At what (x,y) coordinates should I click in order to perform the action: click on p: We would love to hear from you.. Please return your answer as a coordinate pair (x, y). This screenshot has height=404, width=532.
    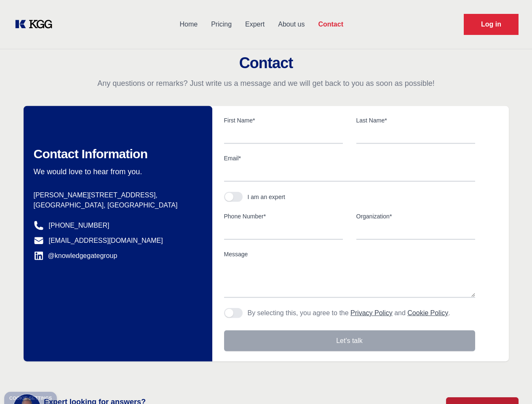
    Looking at the image, I should click on (116, 172).